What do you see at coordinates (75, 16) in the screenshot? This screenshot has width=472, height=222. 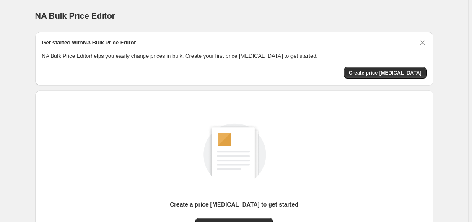 I see `span: NA Bulk Price Editor` at bounding box center [75, 16].